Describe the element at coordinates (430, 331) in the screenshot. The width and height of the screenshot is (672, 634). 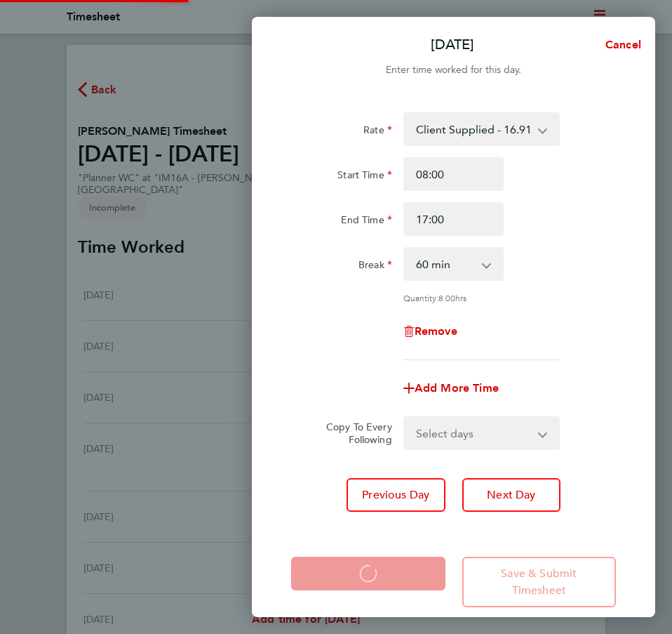
I see `button: Remove` at that location.